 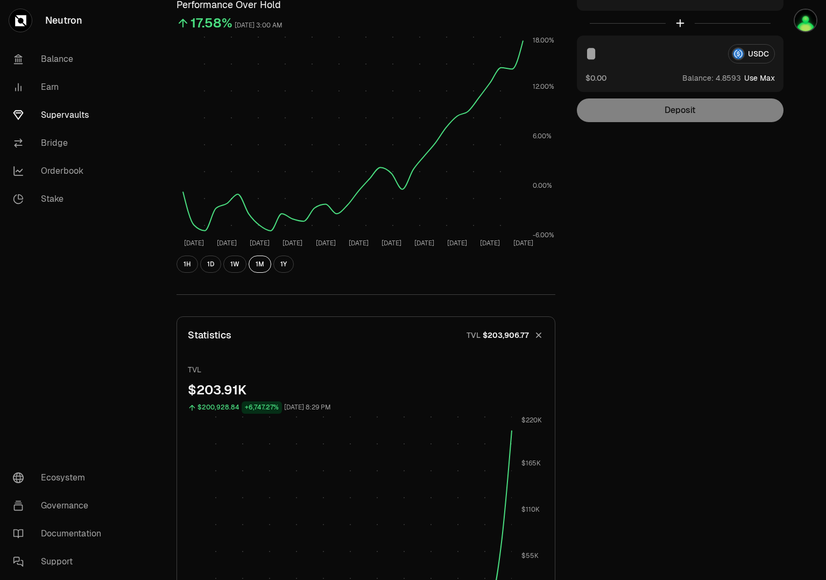 I want to click on tspan: $165K, so click(x=531, y=463).